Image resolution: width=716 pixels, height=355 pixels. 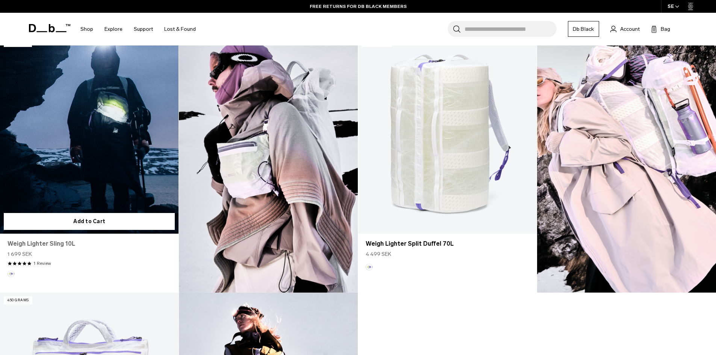 What do you see at coordinates (378, 254) in the screenshot?
I see `span: 4 499 SEK` at bounding box center [378, 254].